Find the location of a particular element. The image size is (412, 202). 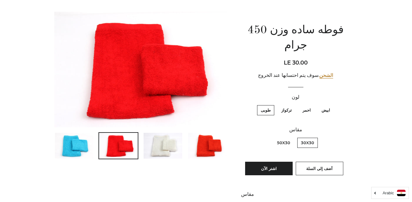

a: Arabic is located at coordinates (390, 192).